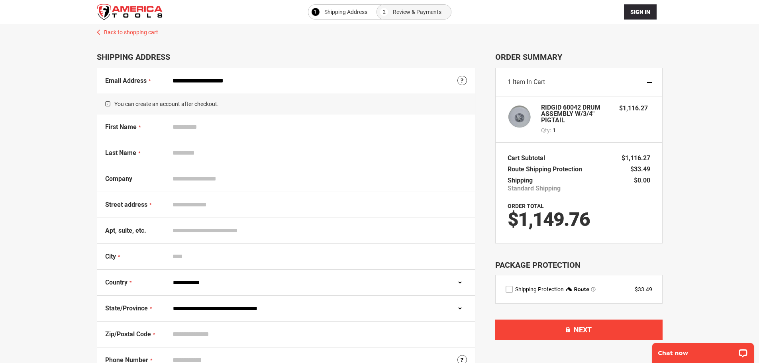  Describe the element at coordinates (121, 153) in the screenshot. I see `span: Last Name` at that location.